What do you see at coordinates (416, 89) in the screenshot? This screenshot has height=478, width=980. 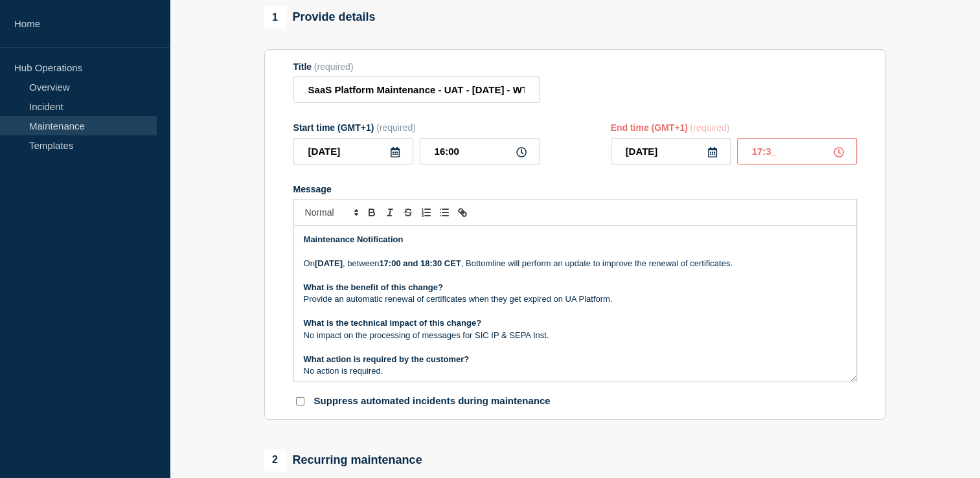 I see `input: Title` at bounding box center [416, 89].